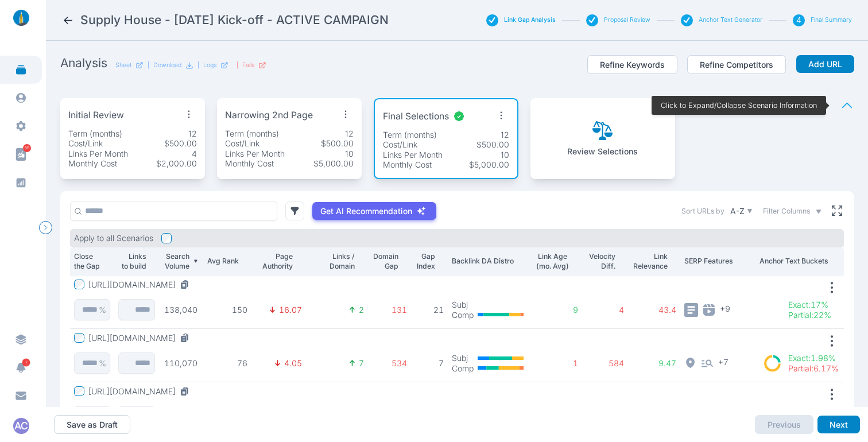 The image size is (868, 442). What do you see at coordinates (226, 310) in the screenshot?
I see `p: 150` at bounding box center [226, 310].